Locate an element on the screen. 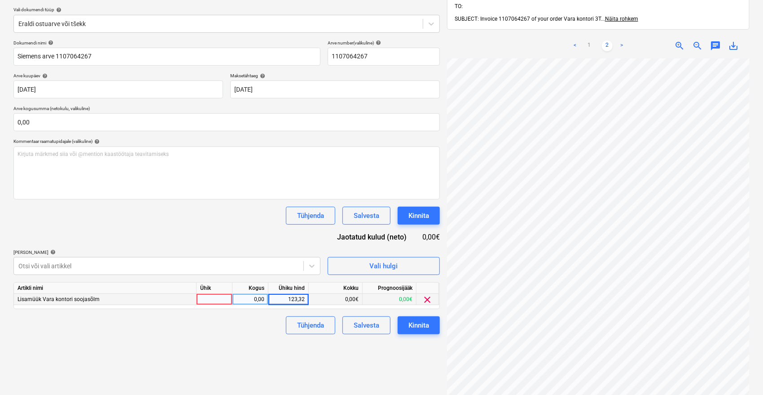 Image resolution: width=763 pixels, height=395 pixels. div: Arve kuupäev is located at coordinates (118, 75).